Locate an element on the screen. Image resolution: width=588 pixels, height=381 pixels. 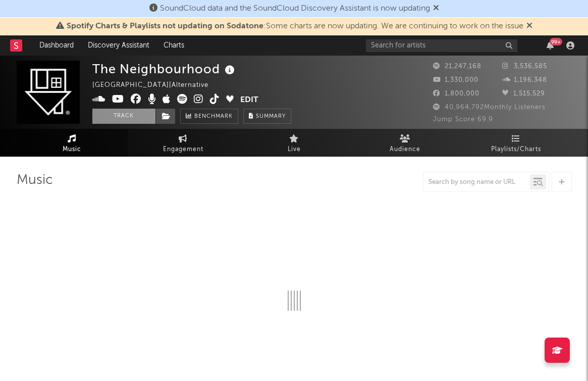
span: Summary is located at coordinates (271, 116).